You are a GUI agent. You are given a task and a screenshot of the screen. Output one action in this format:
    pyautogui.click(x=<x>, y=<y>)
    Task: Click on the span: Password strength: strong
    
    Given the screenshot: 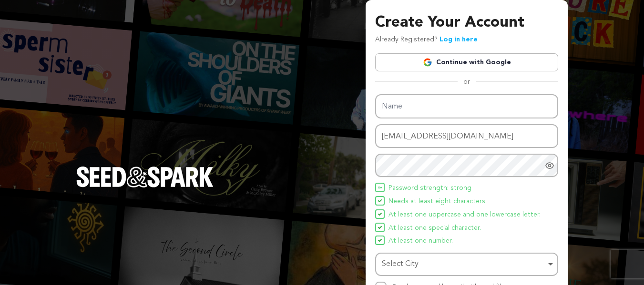 What is the action you would take?
    pyautogui.click(x=430, y=189)
    